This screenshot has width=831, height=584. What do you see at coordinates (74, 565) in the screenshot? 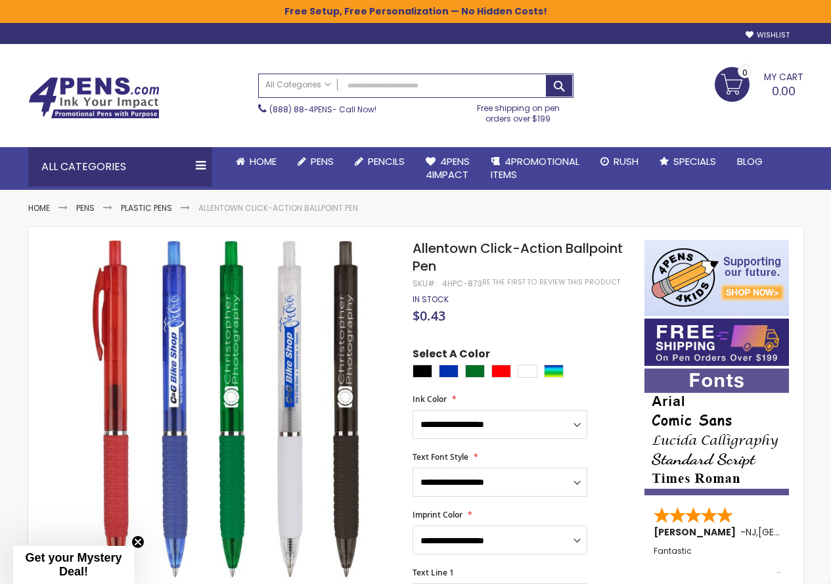
I see `div: Get your Mystery Deal!Close teaser` at bounding box center [74, 565].